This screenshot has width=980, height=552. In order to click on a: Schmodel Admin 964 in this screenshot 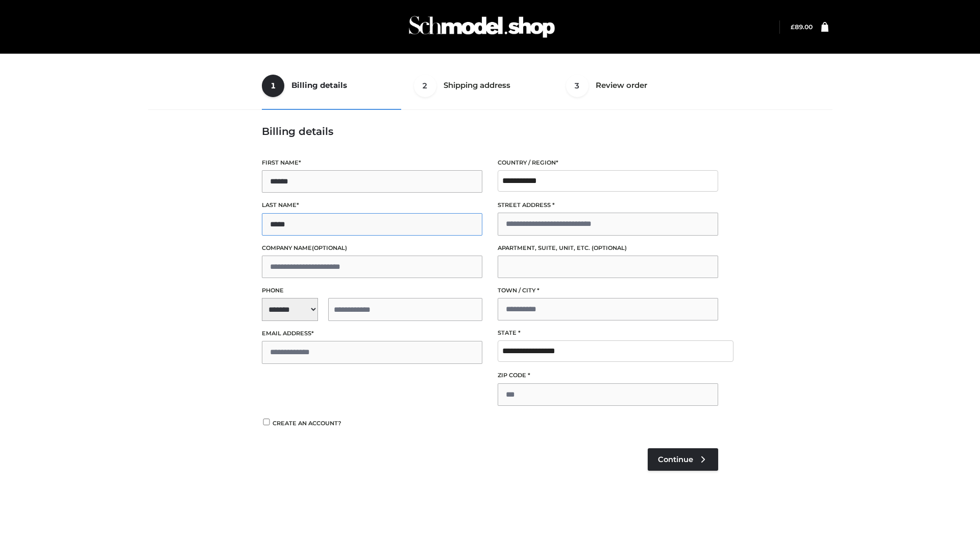, I will do `click(482, 27)`.